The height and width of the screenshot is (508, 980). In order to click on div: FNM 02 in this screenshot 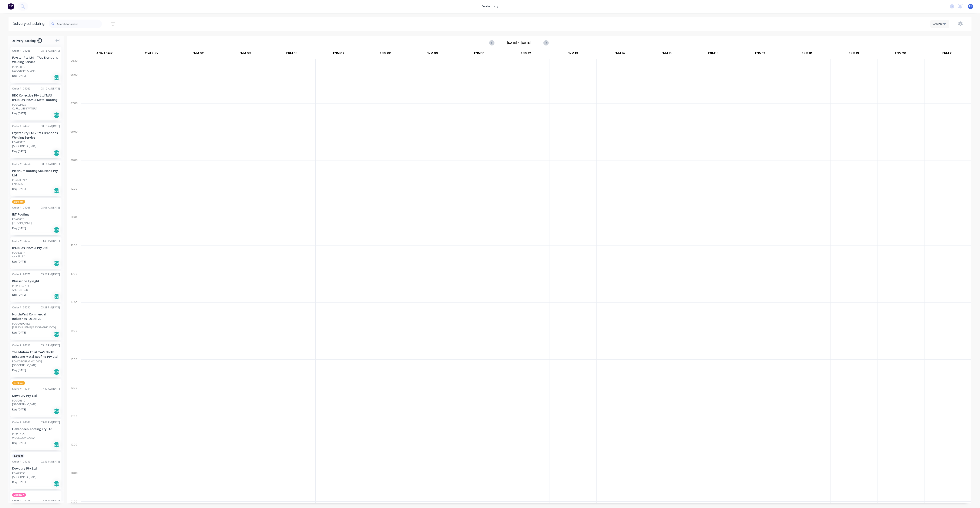, I will do `click(198, 54)`.